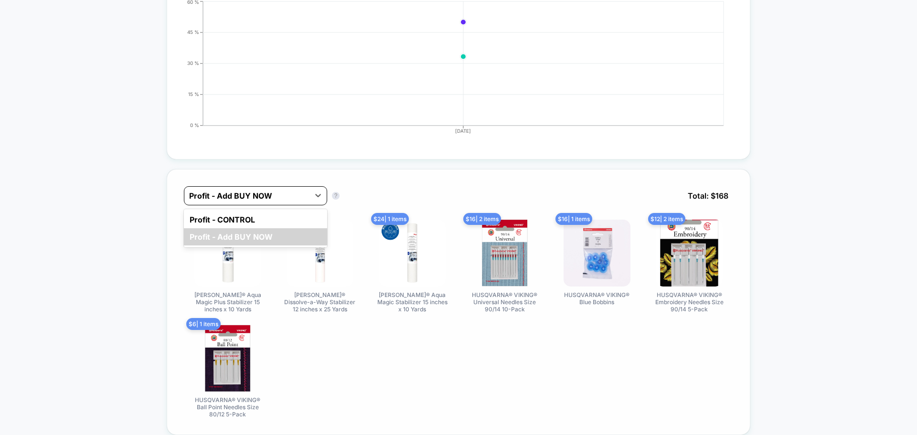 The height and width of the screenshot is (435, 917). Describe the element at coordinates (193, 63) in the screenshot. I see `tspan: 30 %` at that location.